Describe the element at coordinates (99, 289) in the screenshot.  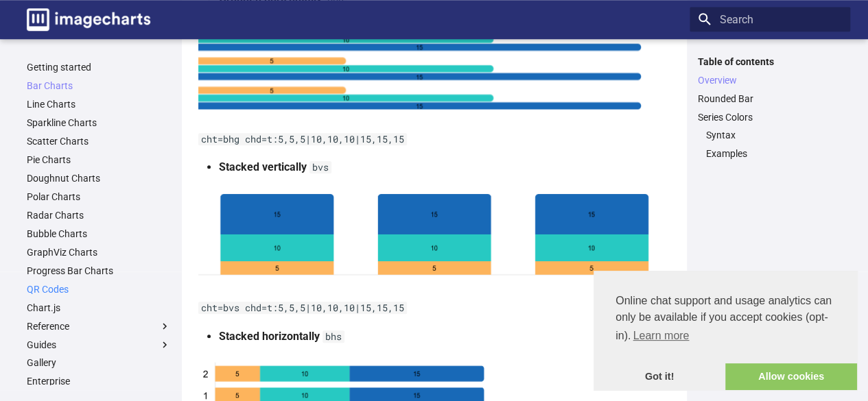
I see `a: QR Codes` at that location.